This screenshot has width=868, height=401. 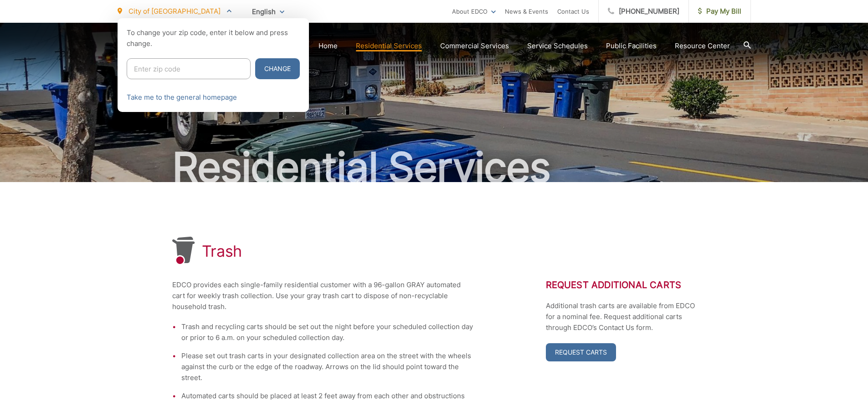 I want to click on a: Contact Us, so click(x=573, y=12).